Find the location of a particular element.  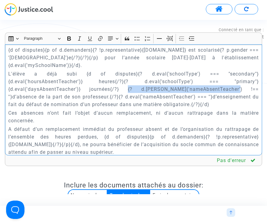

img: Recommencer le formulaire is located at coordinates (246, 9).